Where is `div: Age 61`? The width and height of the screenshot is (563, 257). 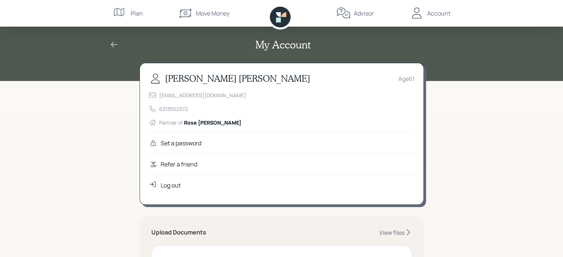 div: Age 61 is located at coordinates (406, 79).